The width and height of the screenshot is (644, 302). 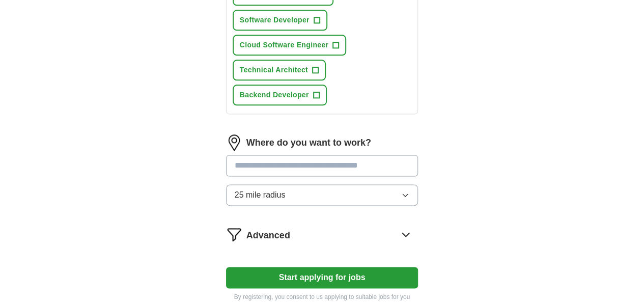 What do you see at coordinates (280, 95) in the screenshot?
I see `button: Backend Developer` at bounding box center [280, 95].